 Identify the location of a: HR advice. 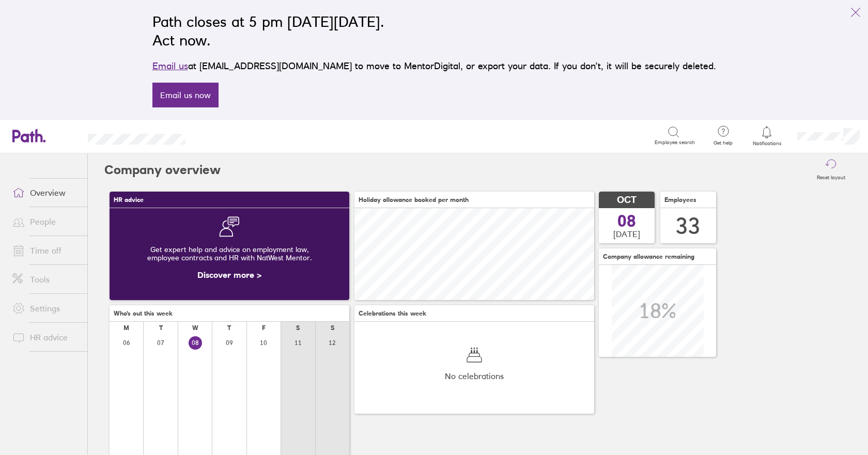
(46, 338).